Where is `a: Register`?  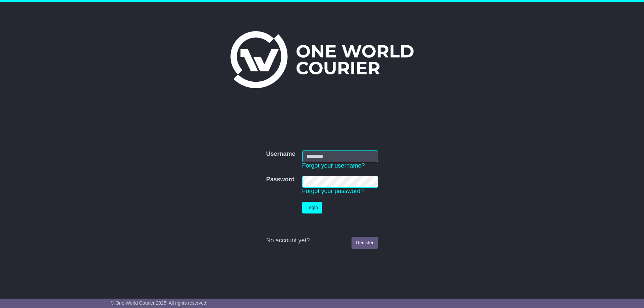 a: Register is located at coordinates (365, 243).